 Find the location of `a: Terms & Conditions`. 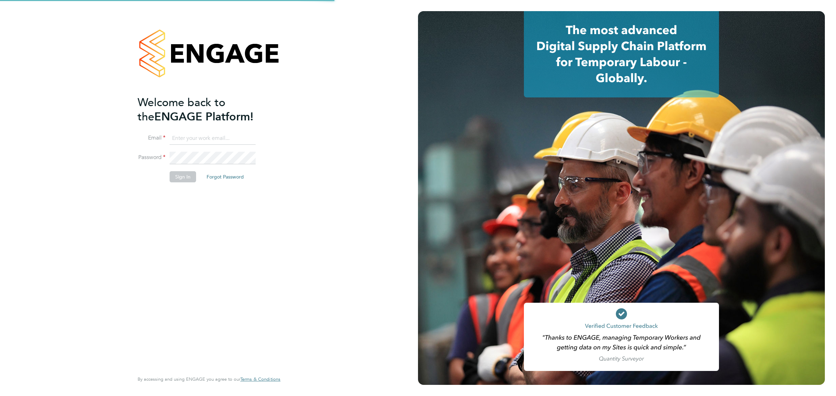

a: Terms & Conditions is located at coordinates (260, 380).